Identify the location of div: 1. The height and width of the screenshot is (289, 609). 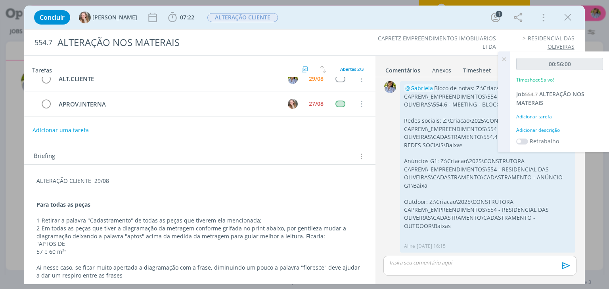
(499, 14).